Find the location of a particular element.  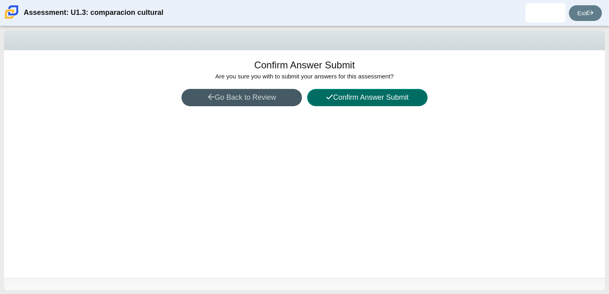

a: Carmen School of Science & Technology is located at coordinates (12, 18).